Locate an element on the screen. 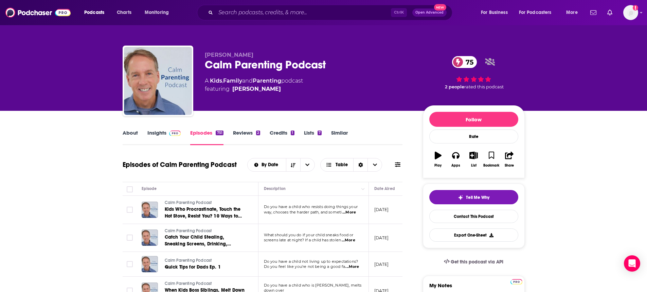  span: For Podcasters is located at coordinates (535, 13).